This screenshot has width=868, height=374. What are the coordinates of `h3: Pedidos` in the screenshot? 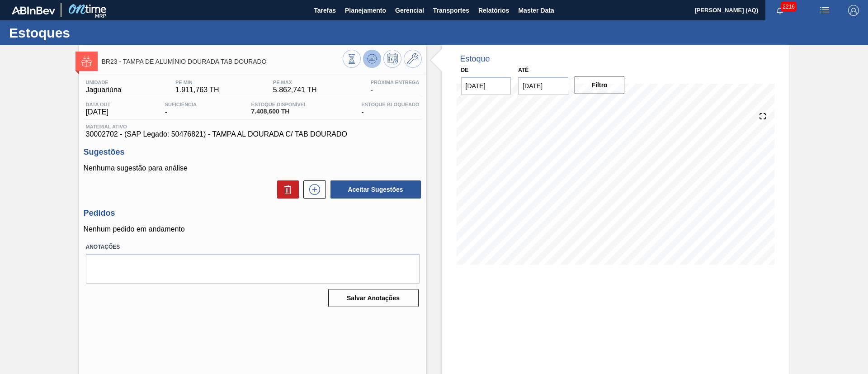 It's located at (253, 213).